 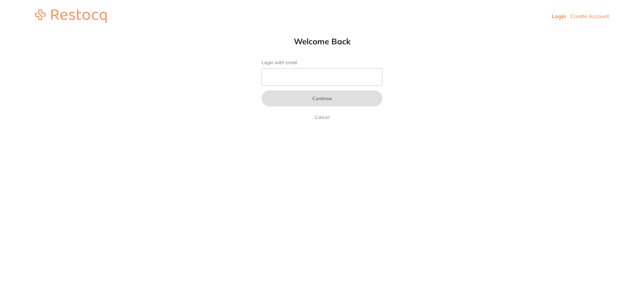 I want to click on img: restocq_logo.svg, so click(x=71, y=16).